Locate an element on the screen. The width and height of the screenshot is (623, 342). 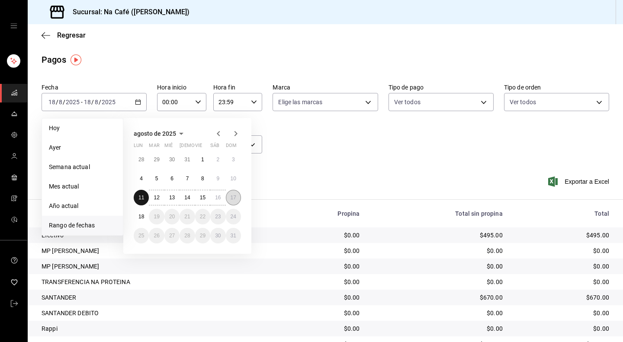
button: 20 de agosto de 2025 is located at coordinates (172, 217).